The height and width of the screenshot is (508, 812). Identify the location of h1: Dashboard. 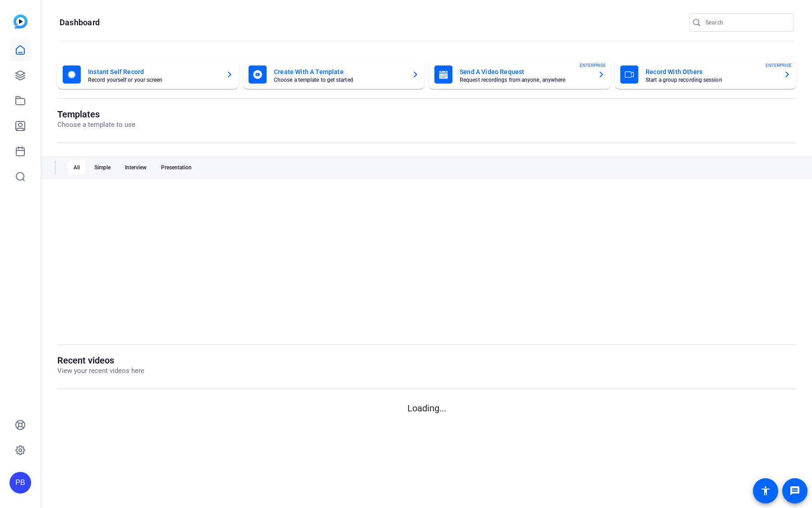
(79, 22).